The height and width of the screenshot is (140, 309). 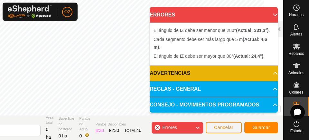 I want to click on font: (Actual: 331,3°), so click(x=252, y=30).